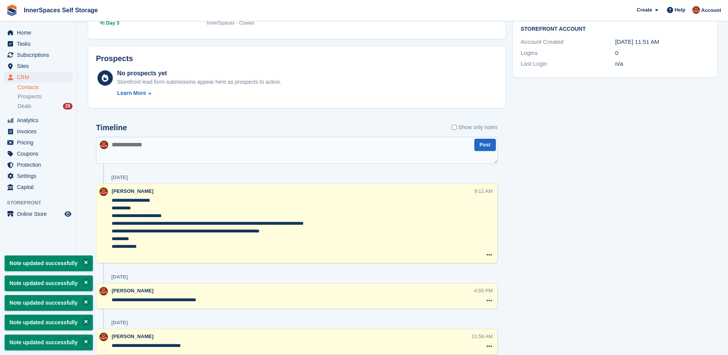 This screenshot has width=728, height=355. Describe the element at coordinates (45, 106) in the screenshot. I see `a: Deals 29` at that location.